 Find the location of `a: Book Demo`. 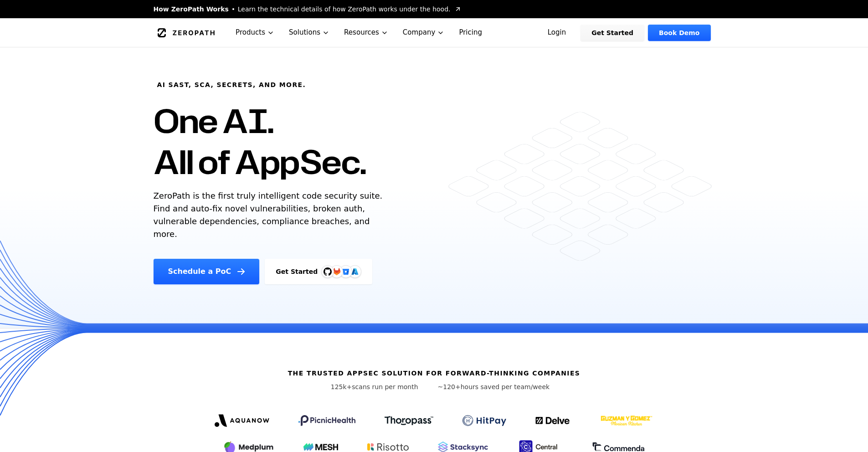

a: Book Demo is located at coordinates (679, 33).